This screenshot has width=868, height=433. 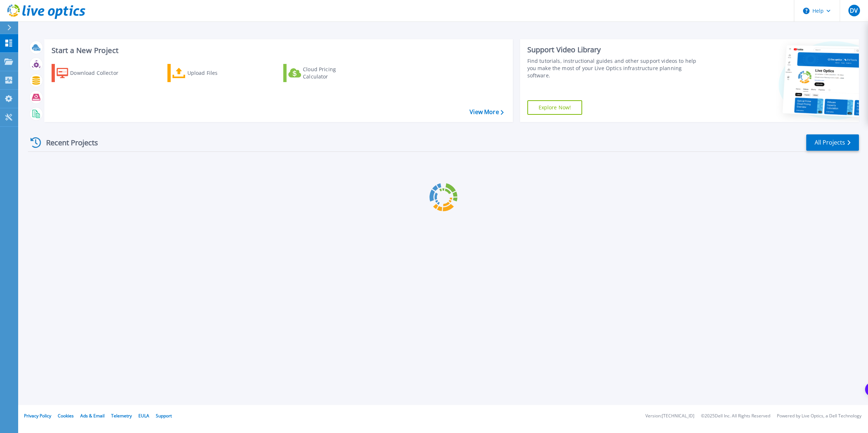 I want to click on div: Recent Projects, so click(x=68, y=143).